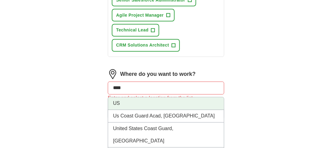 This screenshot has width=332, height=148. Describe the element at coordinates (135, 30) in the screenshot. I see `button: Technical Lead` at that location.